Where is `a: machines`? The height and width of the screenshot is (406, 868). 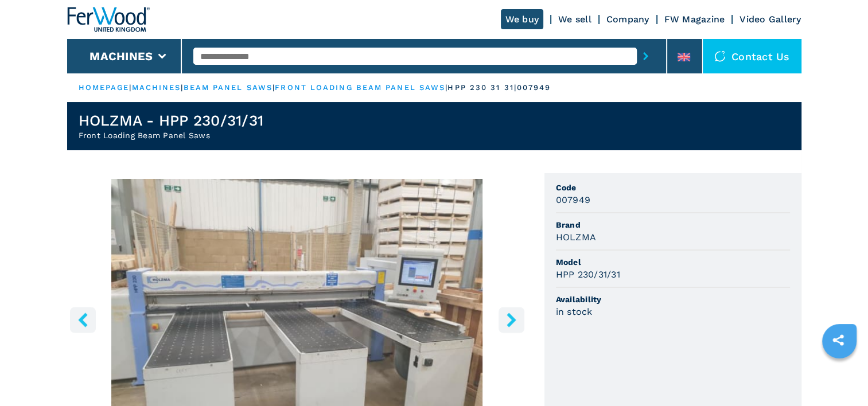
a: machines is located at coordinates (157, 87).